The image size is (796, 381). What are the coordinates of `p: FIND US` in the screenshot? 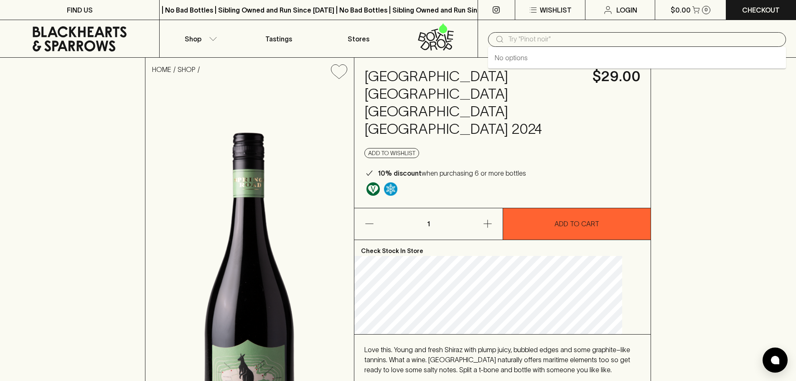 It's located at (80, 10).